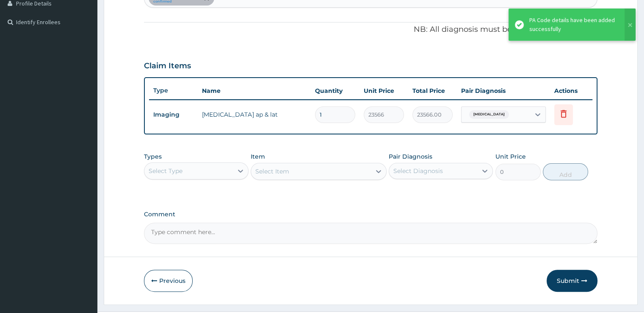 This screenshot has height=313, width=644. What do you see at coordinates (432, 91) in the screenshot?
I see `th: Total Price` at bounding box center [432, 91].